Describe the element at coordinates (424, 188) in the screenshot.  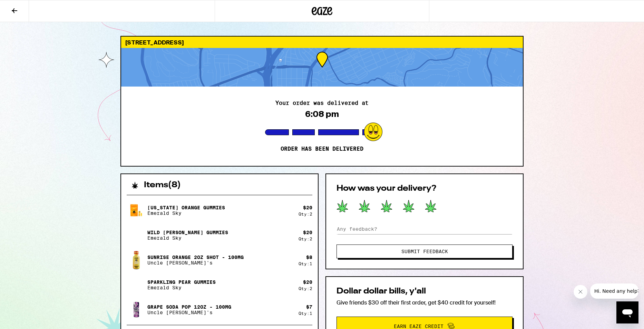
I see `h2: How was your delivery?` at that location.